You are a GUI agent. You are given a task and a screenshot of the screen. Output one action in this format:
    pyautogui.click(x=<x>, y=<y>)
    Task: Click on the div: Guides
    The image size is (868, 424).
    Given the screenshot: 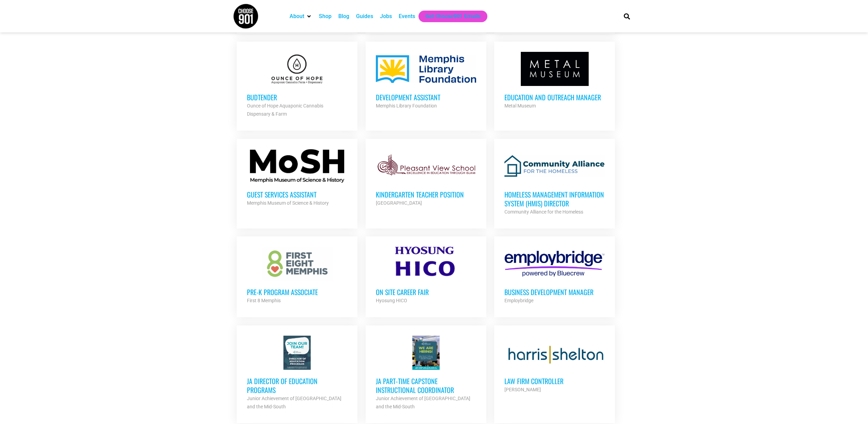 What is the action you would take?
    pyautogui.click(x=365, y=16)
    